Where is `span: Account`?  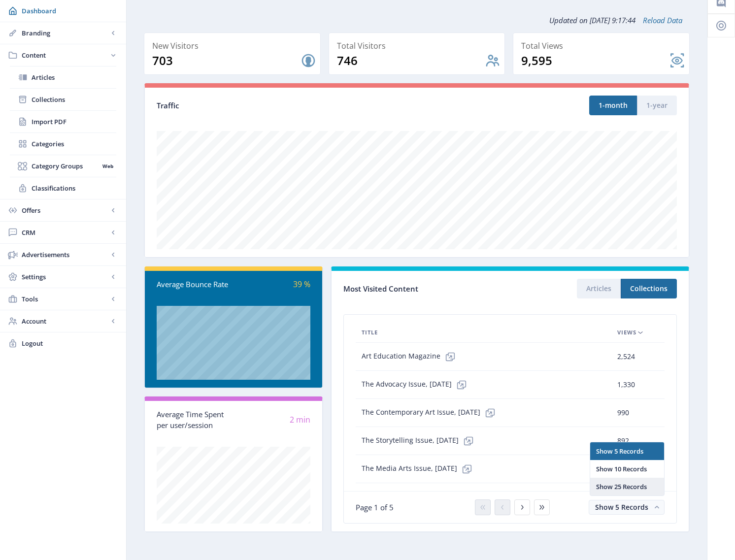
span: Account is located at coordinates (65, 321).